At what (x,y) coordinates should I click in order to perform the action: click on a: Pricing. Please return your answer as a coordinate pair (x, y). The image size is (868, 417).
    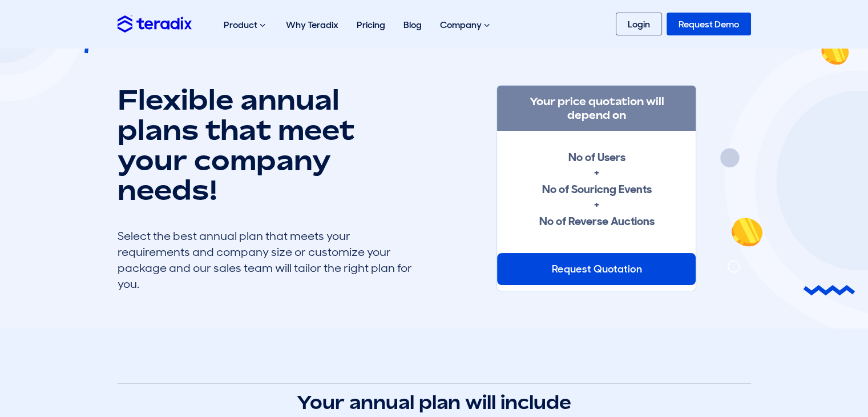
    Looking at the image, I should click on (371, 25).